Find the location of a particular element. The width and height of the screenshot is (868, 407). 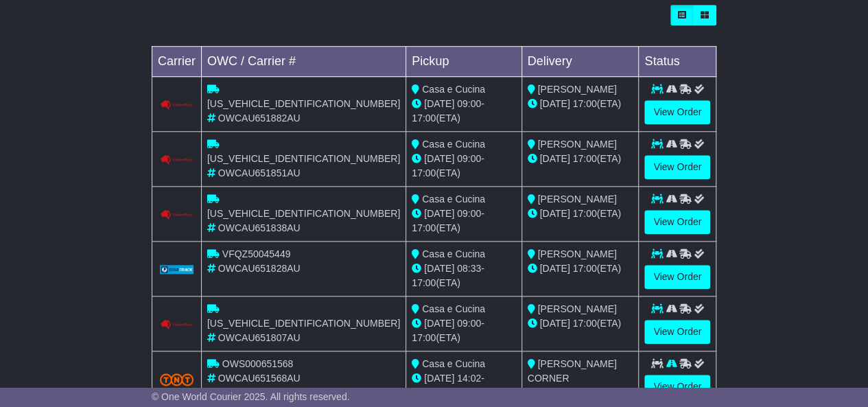

td: Delivery is located at coordinates (579, 62).